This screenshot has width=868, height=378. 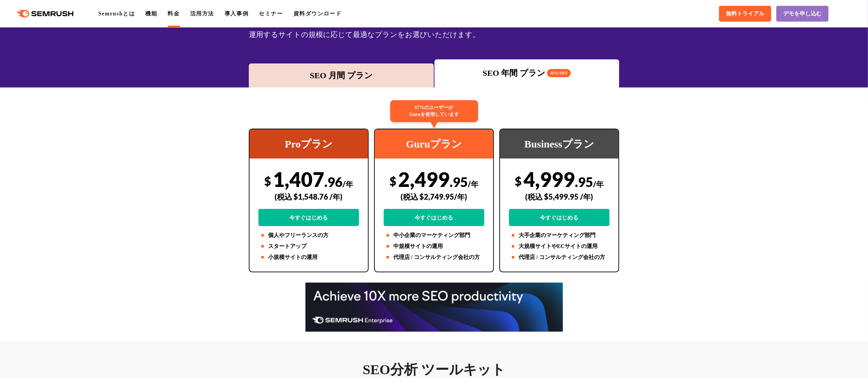 I want to click on a: 無料トライアル, so click(x=745, y=14).